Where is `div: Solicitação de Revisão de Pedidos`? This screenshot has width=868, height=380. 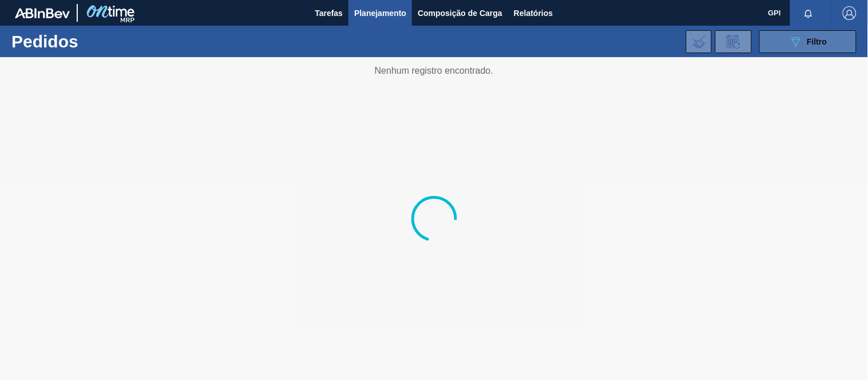 div: Solicitação de Revisão de Pedidos is located at coordinates (733, 42).